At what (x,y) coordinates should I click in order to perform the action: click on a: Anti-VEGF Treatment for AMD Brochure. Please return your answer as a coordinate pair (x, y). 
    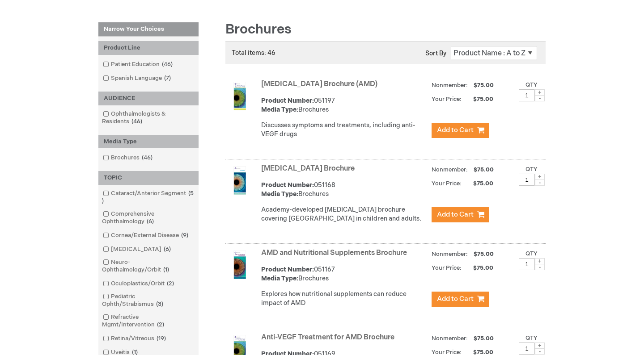
    Looking at the image, I should click on (328, 338).